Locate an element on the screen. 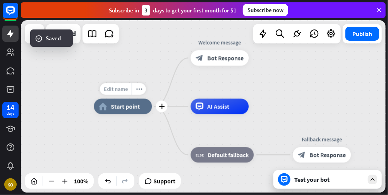  button: Open LiveChat chat widget is located at coordinates (18, 15).